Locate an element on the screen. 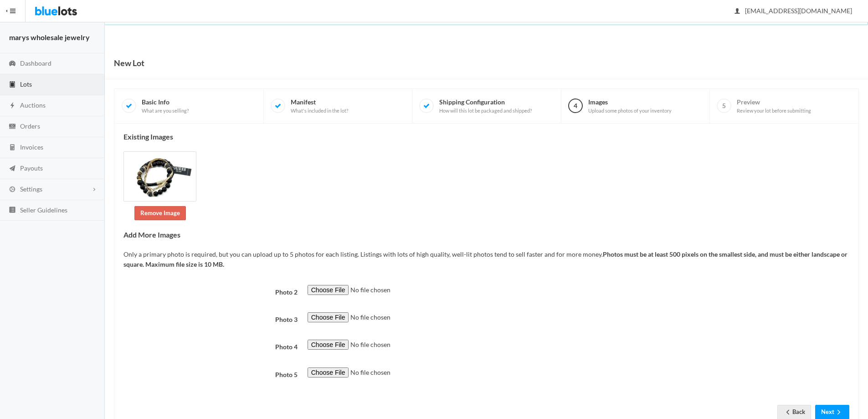  span: Settings is located at coordinates (31, 189).